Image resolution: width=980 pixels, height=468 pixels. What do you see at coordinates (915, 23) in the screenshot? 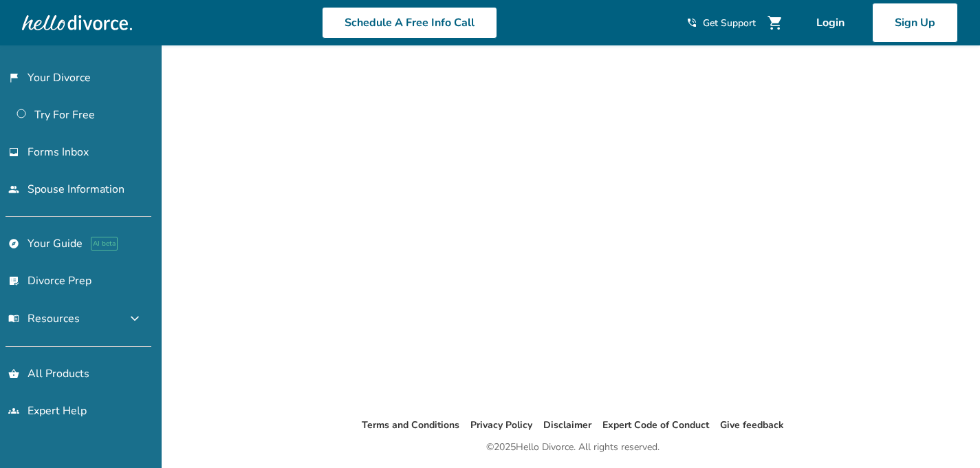
I see `a: Sign Up` at bounding box center [915, 23].